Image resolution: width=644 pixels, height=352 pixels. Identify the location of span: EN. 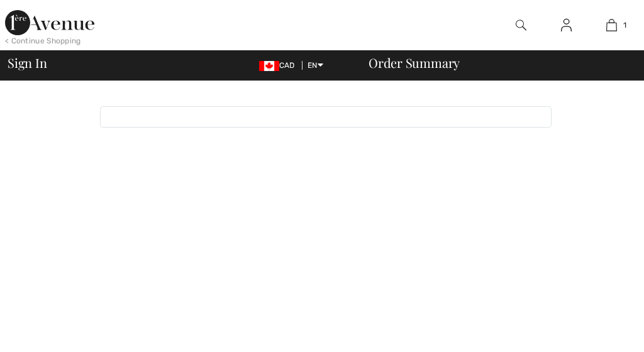
(315, 65).